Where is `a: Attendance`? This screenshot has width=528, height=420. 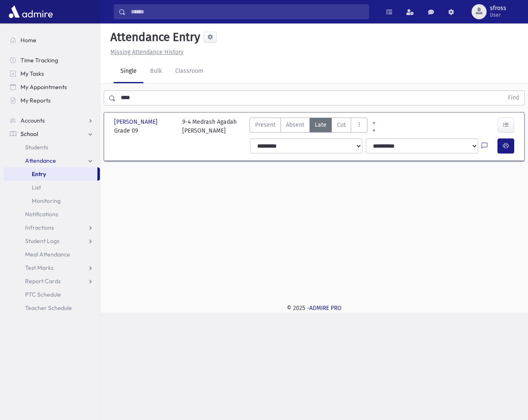
a: Attendance is located at coordinates (52, 161).